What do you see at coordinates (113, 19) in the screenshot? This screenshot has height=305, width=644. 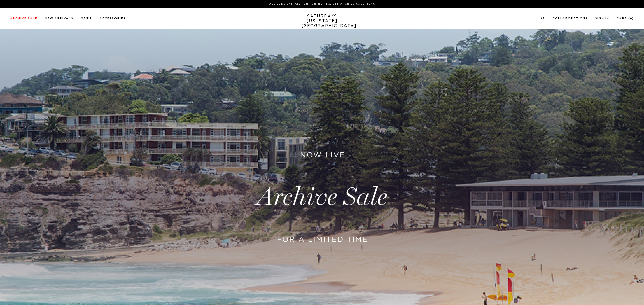 I see `a: Accessories` at bounding box center [113, 19].